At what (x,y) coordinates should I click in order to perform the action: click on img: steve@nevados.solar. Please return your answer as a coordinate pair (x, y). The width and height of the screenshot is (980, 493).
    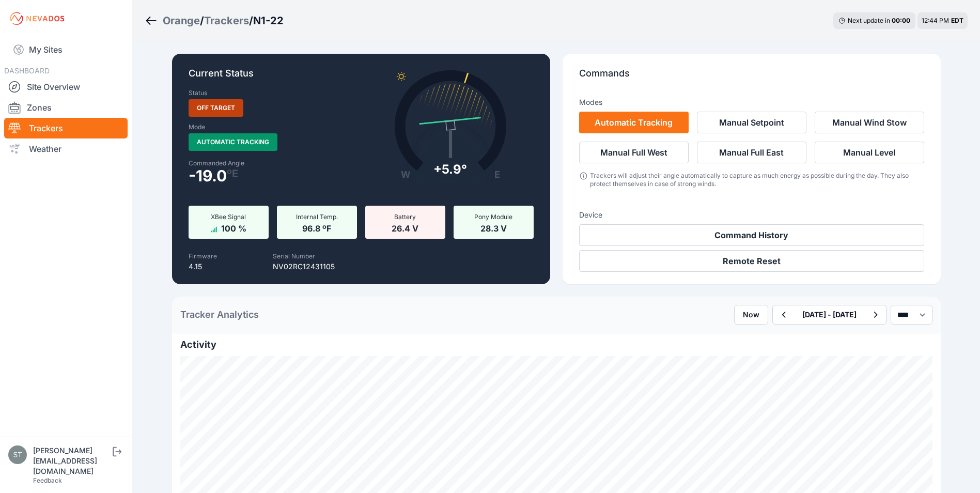
    Looking at the image, I should click on (18, 455).